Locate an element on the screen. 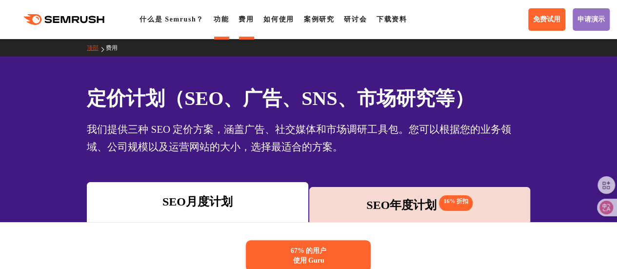 This screenshot has width=617, height=269. a: 顶部 is located at coordinates (96, 48).